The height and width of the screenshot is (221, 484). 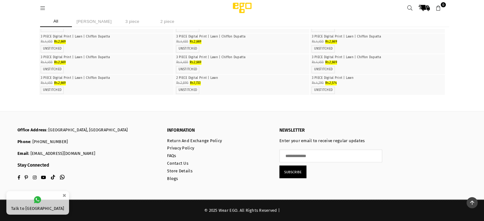 I want to click on div: © 2025 Wear EGO. All Rights Reserved |, so click(x=242, y=210).